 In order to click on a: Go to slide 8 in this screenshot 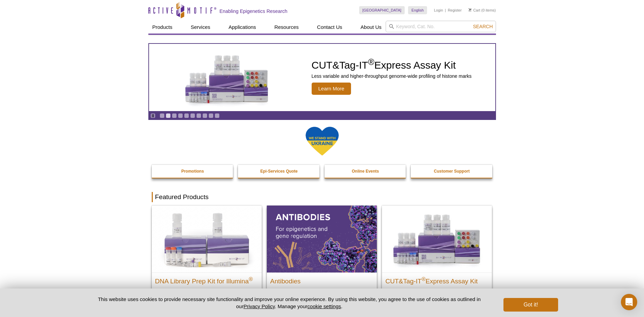, I will do `click(204, 115)`.